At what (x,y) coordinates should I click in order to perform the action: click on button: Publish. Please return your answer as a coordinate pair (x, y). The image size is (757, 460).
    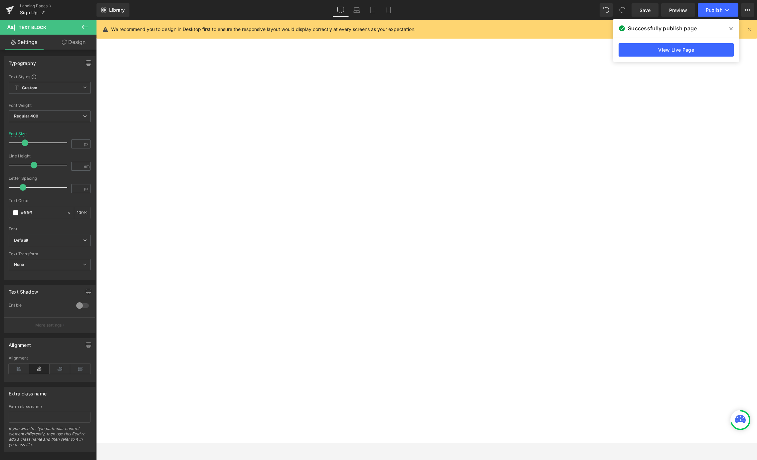
    Looking at the image, I should click on (718, 10).